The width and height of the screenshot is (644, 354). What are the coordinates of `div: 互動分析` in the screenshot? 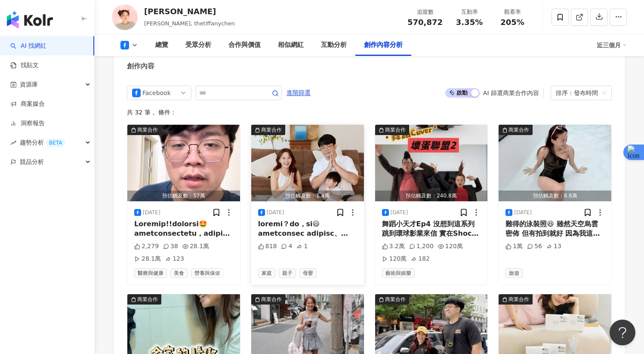 It's located at (334, 45).